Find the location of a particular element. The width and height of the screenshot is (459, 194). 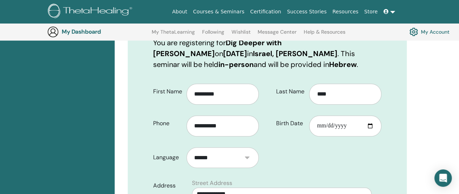

label: Address is located at coordinates (168, 186).